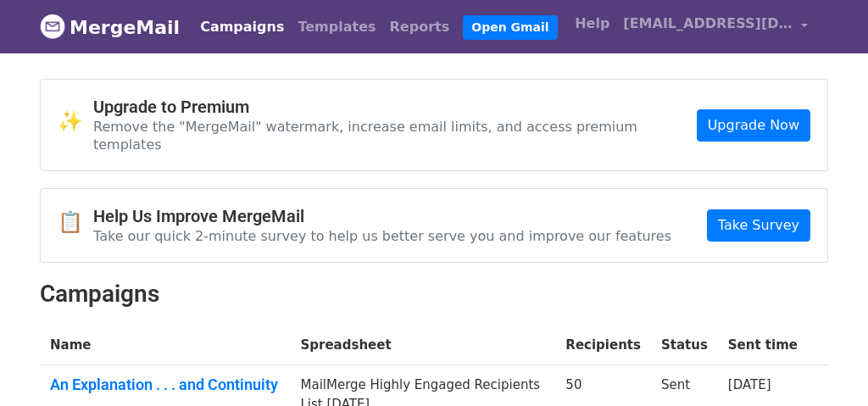  I want to click on a: Open Gmail, so click(509, 27).